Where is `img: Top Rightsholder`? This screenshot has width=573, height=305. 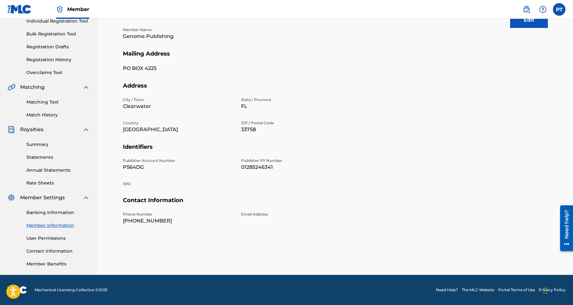
img: Top Rightsholder is located at coordinates (60, 9).